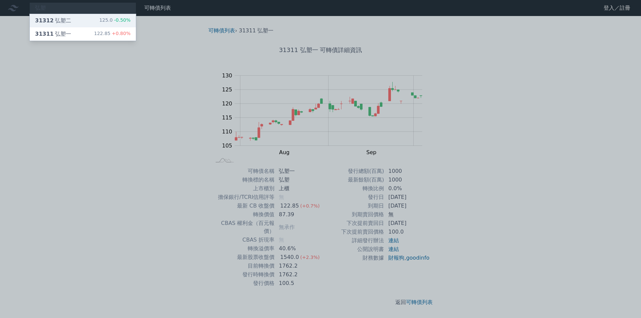  Describe the element at coordinates (53, 34) in the screenshot. I see `div: 弘塑一` at that location.